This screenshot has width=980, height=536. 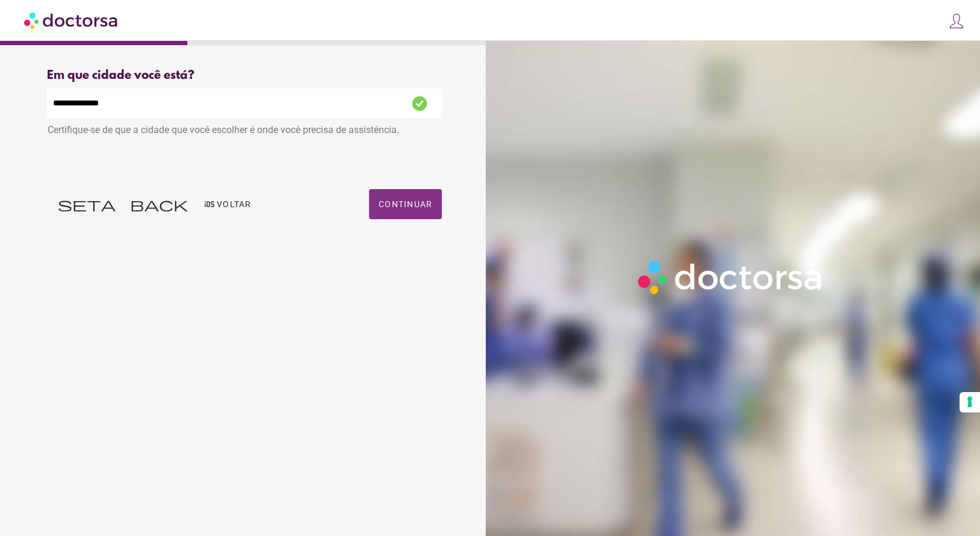 What do you see at coordinates (957, 21) in the screenshot?
I see `img: icons8-customer-100.png` at bounding box center [957, 21].